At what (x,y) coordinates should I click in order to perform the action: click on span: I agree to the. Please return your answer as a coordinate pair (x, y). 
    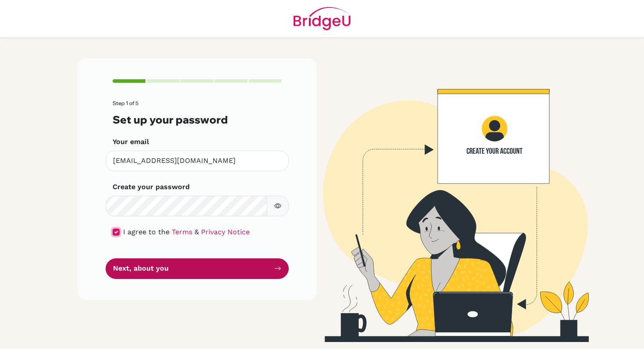
    Looking at the image, I should click on (146, 232).